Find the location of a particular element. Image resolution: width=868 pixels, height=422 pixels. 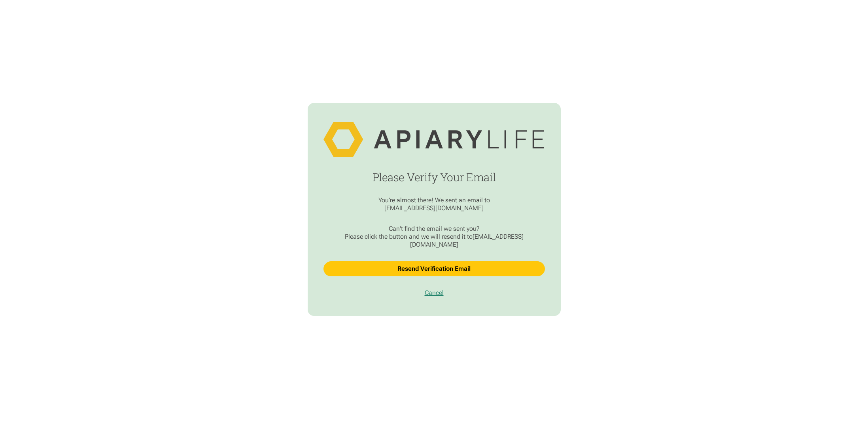

div: Can't find the email we sent you? Please click the button and we will resend it to is located at coordinates (434, 237).